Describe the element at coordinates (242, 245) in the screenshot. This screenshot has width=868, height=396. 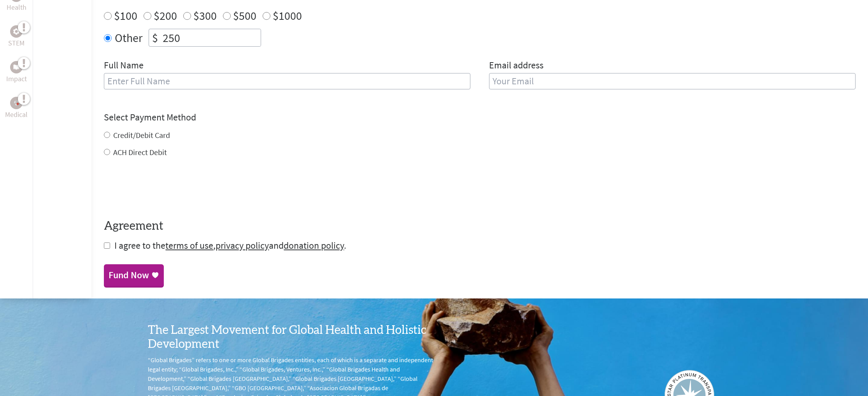
I see `a: privacy policy` at that location.